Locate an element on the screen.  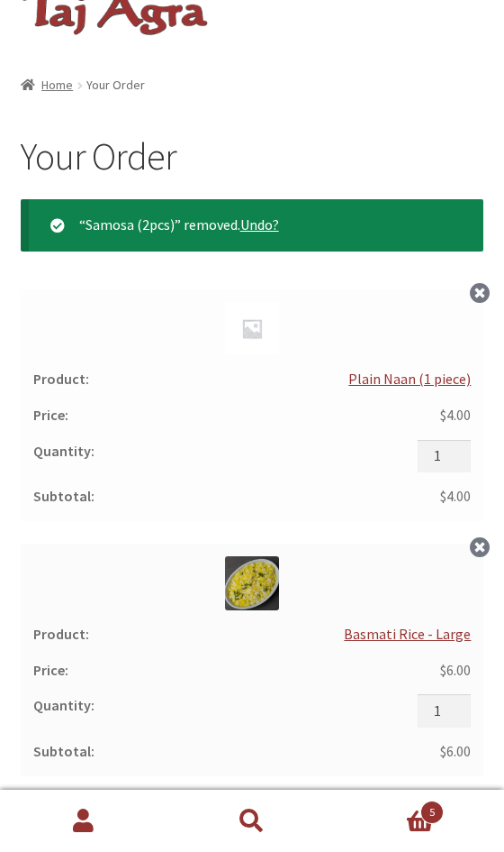
div: “Samosa (2pcs)” removed. is located at coordinates (252, 225).